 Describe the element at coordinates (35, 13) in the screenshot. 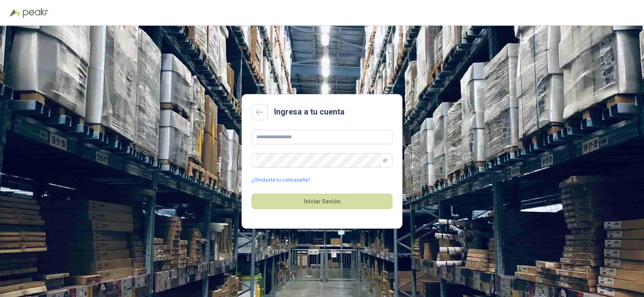

I see `img: Peakr` at that location.